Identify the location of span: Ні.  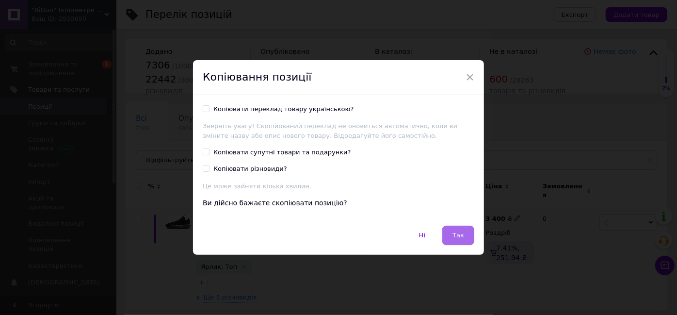
(422, 235).